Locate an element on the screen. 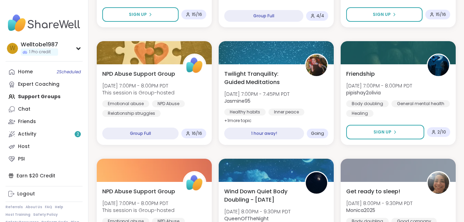 The image size is (464, 222). a: Referrals is located at coordinates (14, 207).